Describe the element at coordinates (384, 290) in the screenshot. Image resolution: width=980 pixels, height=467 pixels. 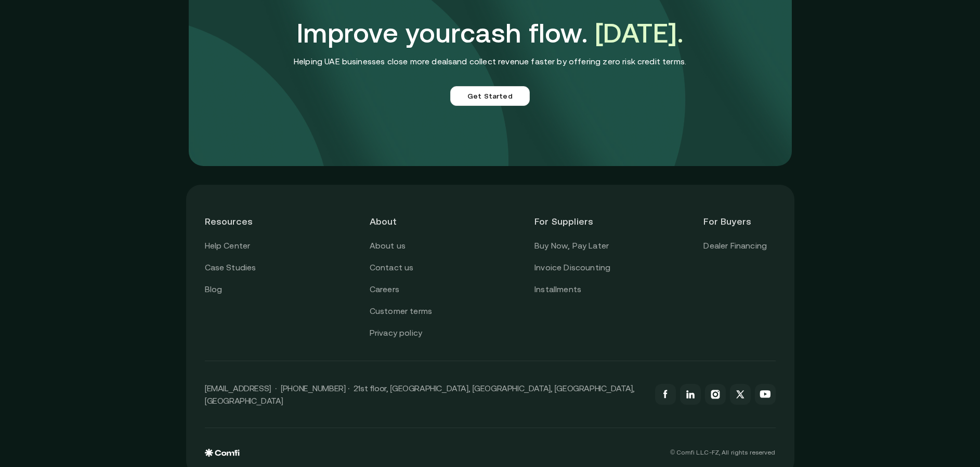
I see `a: Careers` at that location.